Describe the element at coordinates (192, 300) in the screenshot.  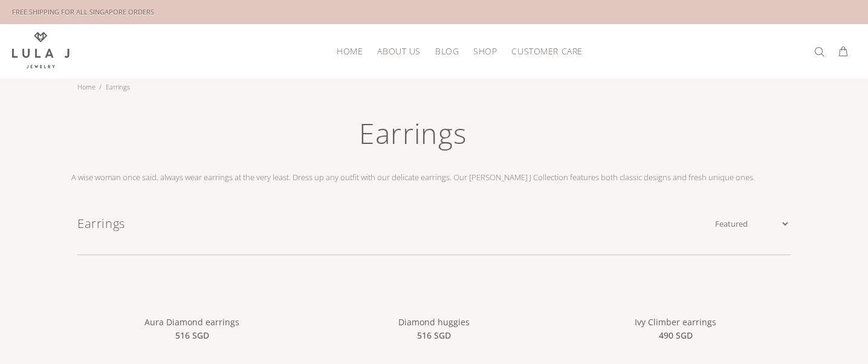
I see `a: linear-gradient(135deg,rgba(255, 238, 179, 1) 0%, rgba(212, 175, 55, 1) 100%)` at that location.